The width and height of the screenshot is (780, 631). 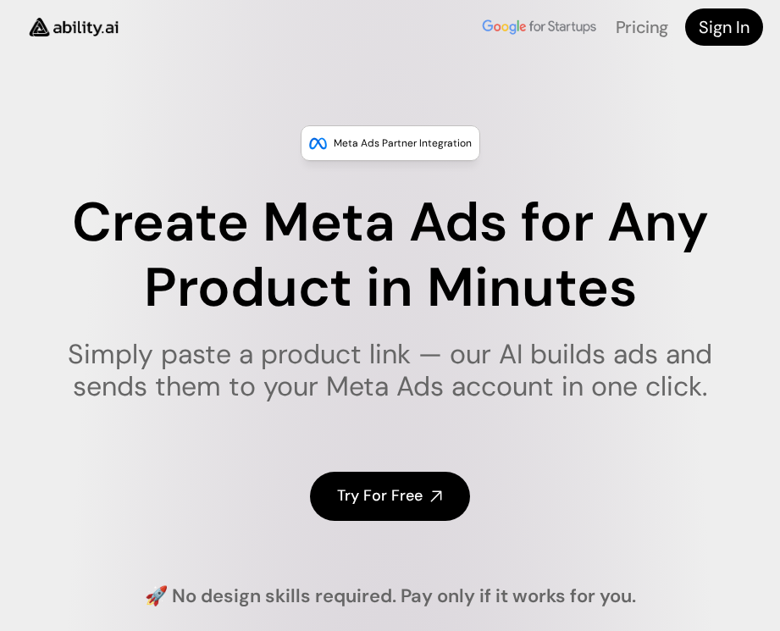 I want to click on a: Try For Free, so click(x=389, y=495).